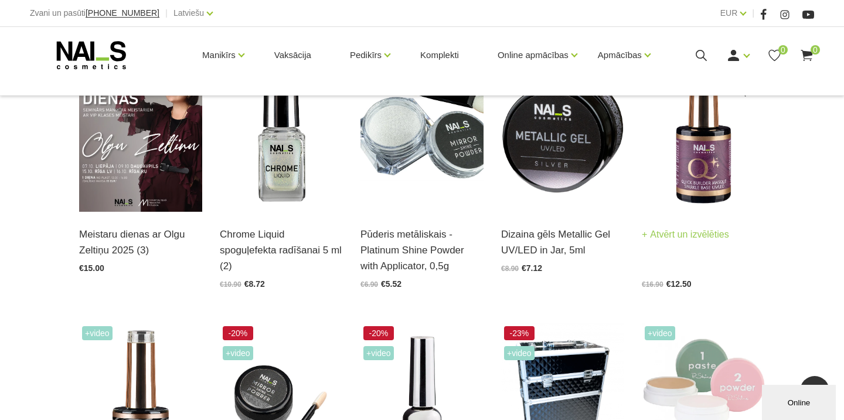 This screenshot has height=420, width=844. What do you see at coordinates (94, 13) in the screenshot?
I see `div: Zvani un pasūti` at bounding box center [94, 13].